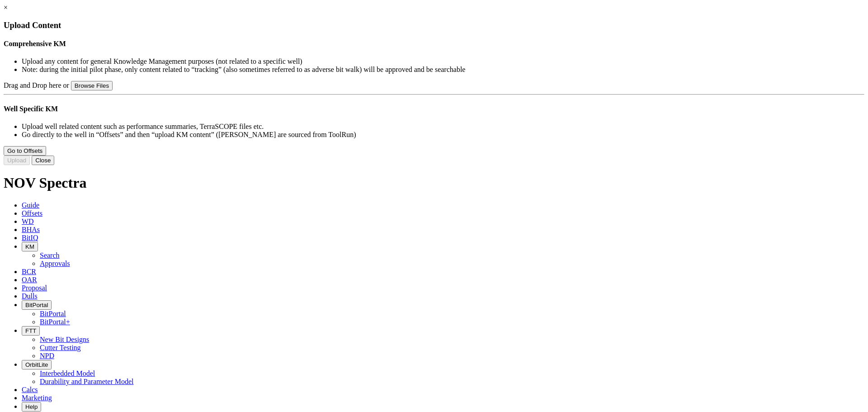  Describe the element at coordinates (27, 221) in the screenshot. I see `span: WD` at that location.